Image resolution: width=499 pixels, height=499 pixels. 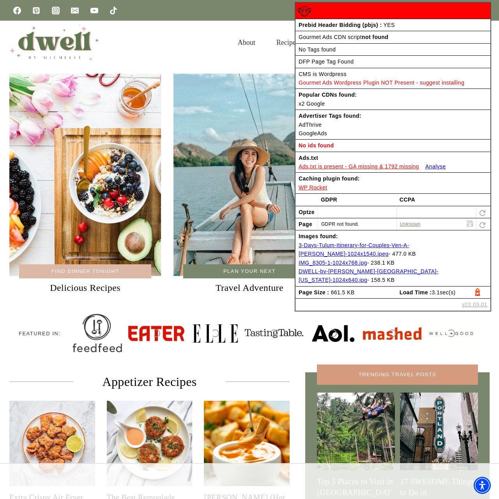 What do you see at coordinates (329, 179) in the screenshot?
I see `strong: Caching plugin found:` at bounding box center [329, 179].